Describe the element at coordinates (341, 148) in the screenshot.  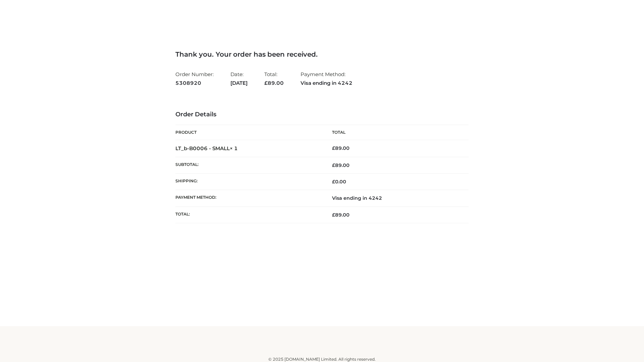
I see `bdi: 89.00` at that location.